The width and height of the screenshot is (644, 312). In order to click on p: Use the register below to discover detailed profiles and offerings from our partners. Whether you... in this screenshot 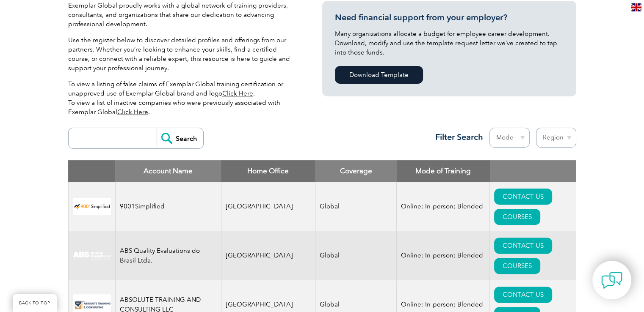, I will do `click(183, 54)`.